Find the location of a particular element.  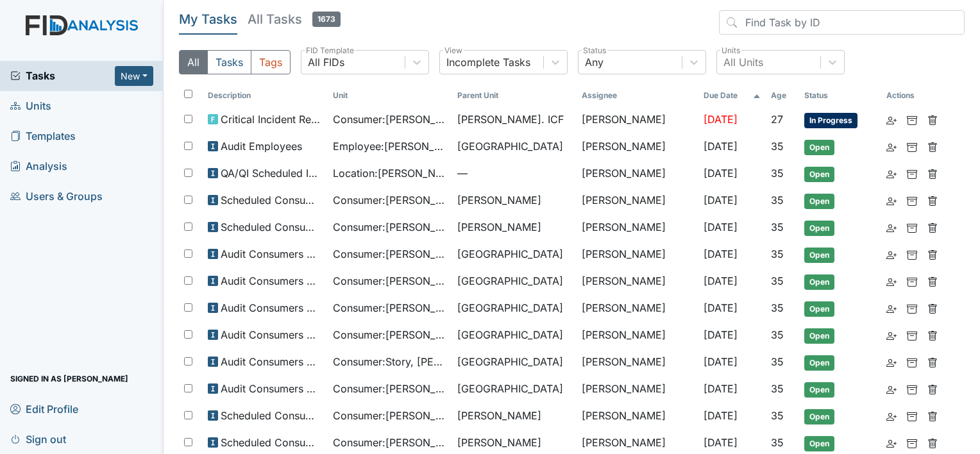

th: Assignee is located at coordinates (638, 95).